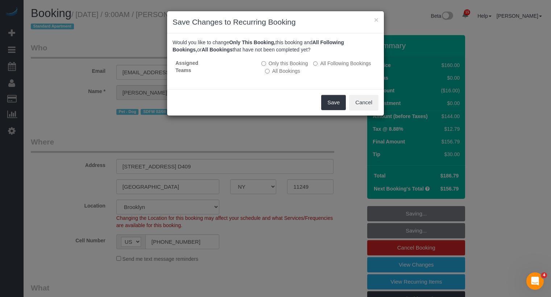 The image size is (551, 297). Describe the element at coordinates (276, 22) in the screenshot. I see `h3: Save Changes to Recurring Booking` at that location.